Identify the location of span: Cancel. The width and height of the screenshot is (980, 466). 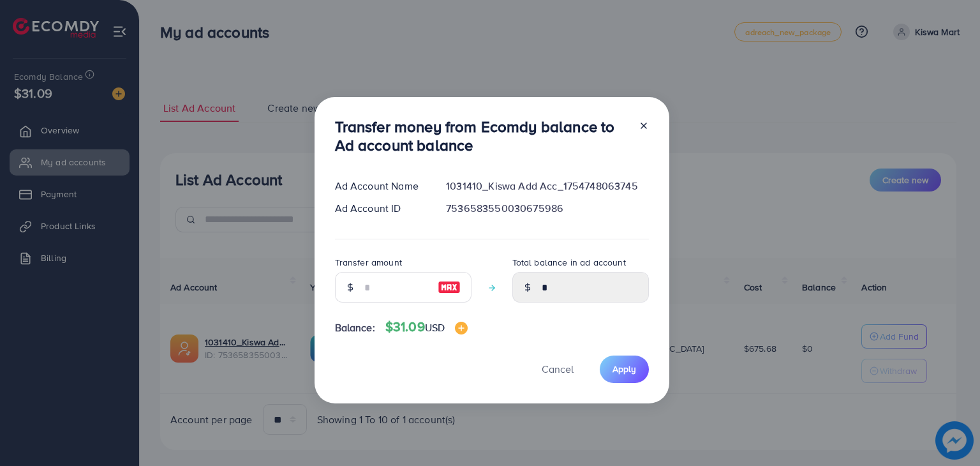
(558, 369).